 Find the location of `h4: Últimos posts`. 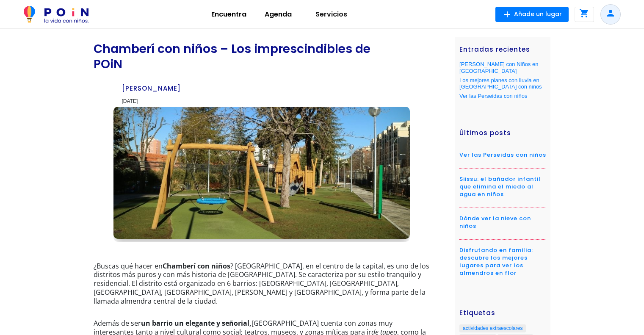

h4: Últimos posts is located at coordinates (503, 135).